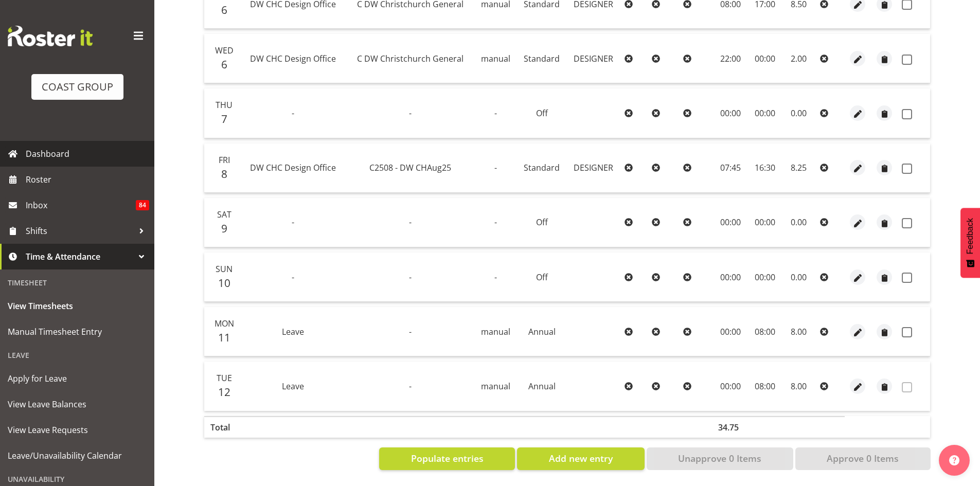 This screenshot has height=486, width=980. I want to click on span: 84, so click(142, 205).